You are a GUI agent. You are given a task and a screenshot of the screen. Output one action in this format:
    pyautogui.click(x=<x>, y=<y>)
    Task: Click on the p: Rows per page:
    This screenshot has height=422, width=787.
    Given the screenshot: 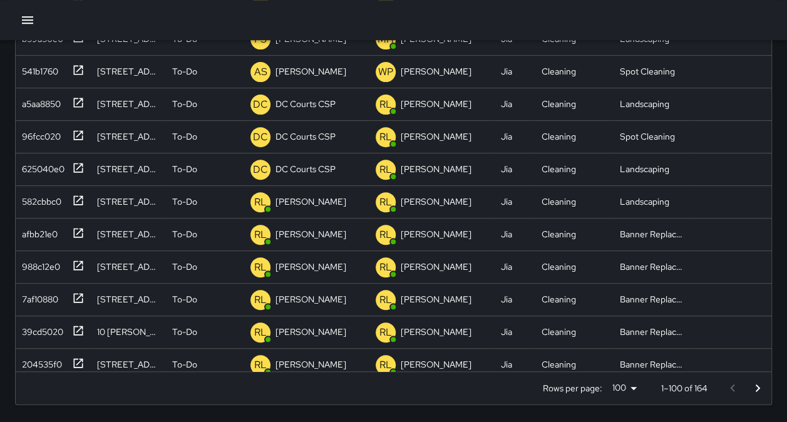 What is the action you would take?
    pyautogui.click(x=572, y=388)
    